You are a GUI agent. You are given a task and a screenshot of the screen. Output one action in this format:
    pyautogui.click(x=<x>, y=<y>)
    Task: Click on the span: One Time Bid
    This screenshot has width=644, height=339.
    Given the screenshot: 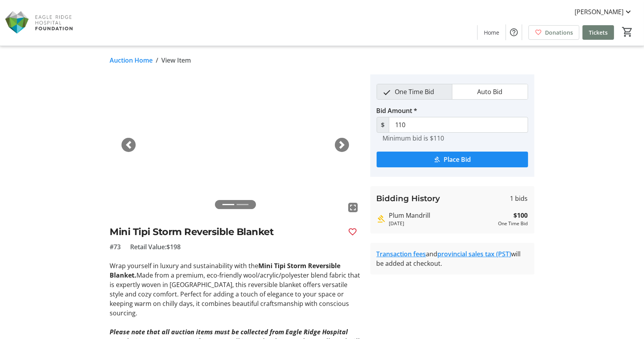 What is the action you would take?
    pyautogui.click(x=414, y=92)
    